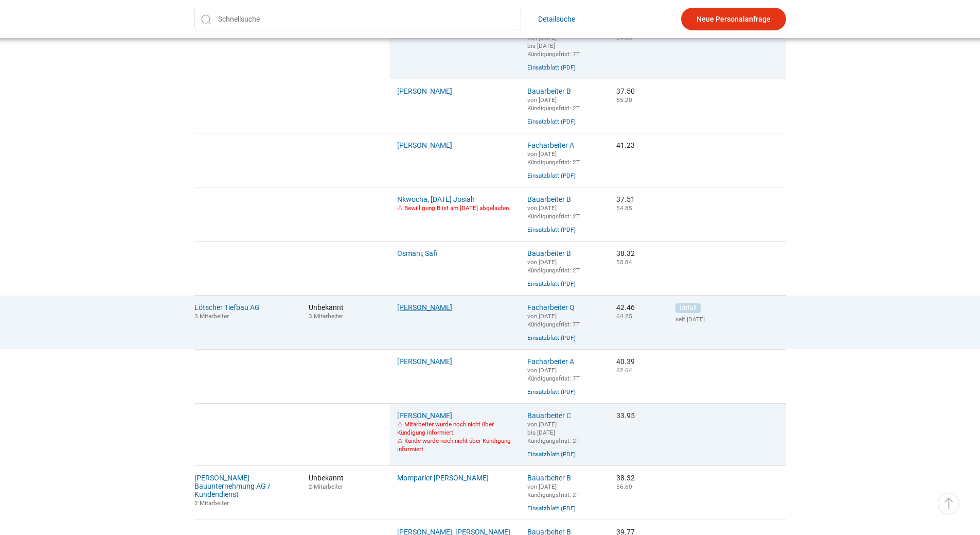 The width and height of the screenshot is (980, 535). What do you see at coordinates (624, 262) in the screenshot?
I see `small: 55.84` at bounding box center [624, 262].